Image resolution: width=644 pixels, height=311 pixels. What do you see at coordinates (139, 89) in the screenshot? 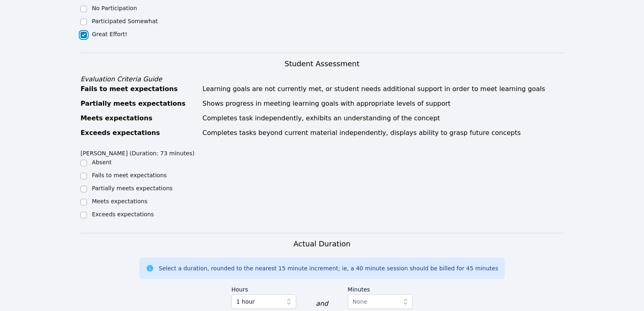
I see `div: Fails to meet expectations` at bounding box center [139, 89].